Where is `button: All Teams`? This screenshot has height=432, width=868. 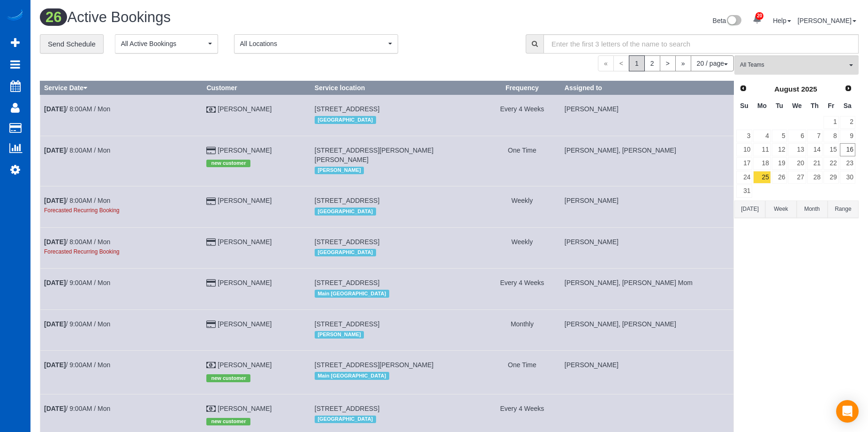
button: All Teams is located at coordinates (796, 65).